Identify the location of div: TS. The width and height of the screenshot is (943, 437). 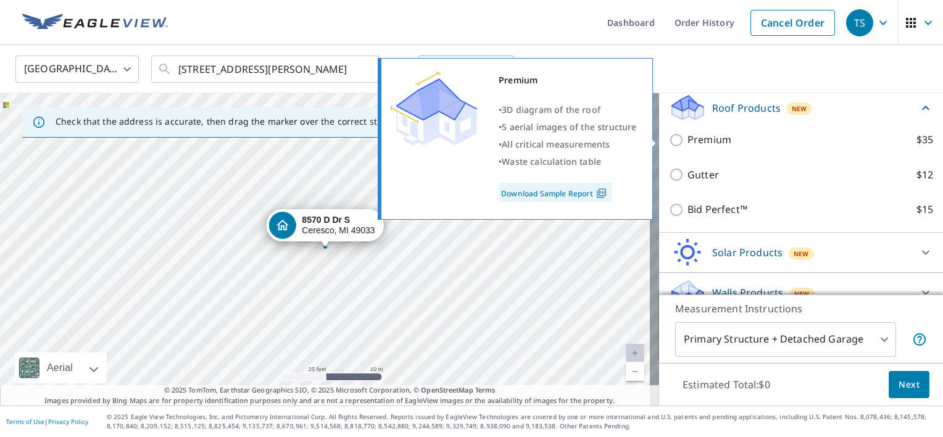
(860, 23).